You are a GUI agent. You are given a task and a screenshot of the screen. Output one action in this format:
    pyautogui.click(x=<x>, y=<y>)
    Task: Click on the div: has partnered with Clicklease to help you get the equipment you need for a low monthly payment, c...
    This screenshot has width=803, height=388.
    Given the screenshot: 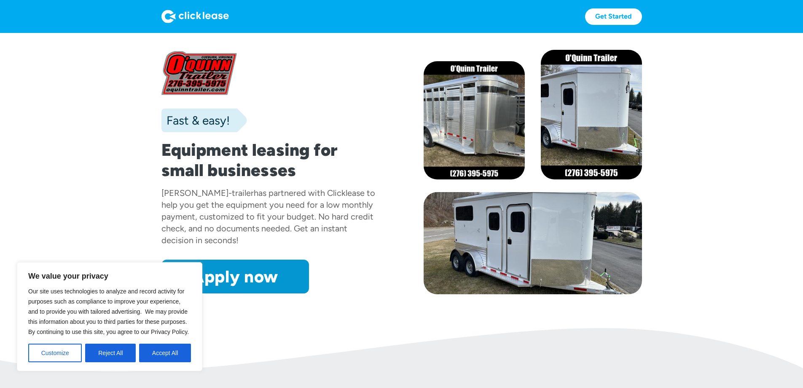 What is the action you would take?
    pyautogui.click(x=268, y=216)
    